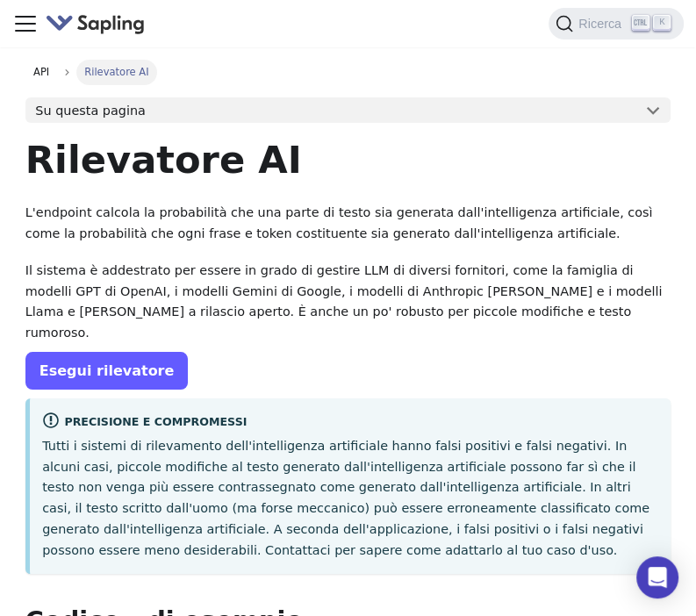  What do you see at coordinates (107, 370) in the screenshot?
I see `a: Esegui rilevatore` at bounding box center [107, 370].